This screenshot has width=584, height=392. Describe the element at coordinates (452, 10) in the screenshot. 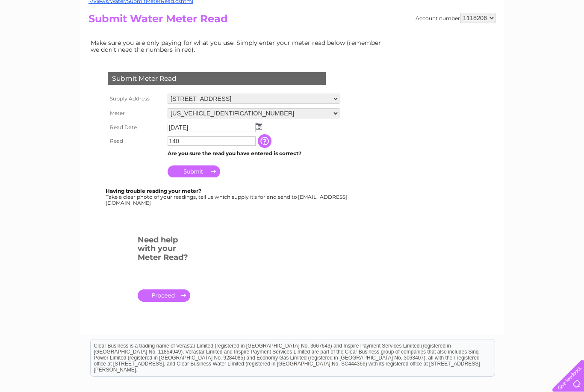

I see `span: 0333 014 3131` at that location.